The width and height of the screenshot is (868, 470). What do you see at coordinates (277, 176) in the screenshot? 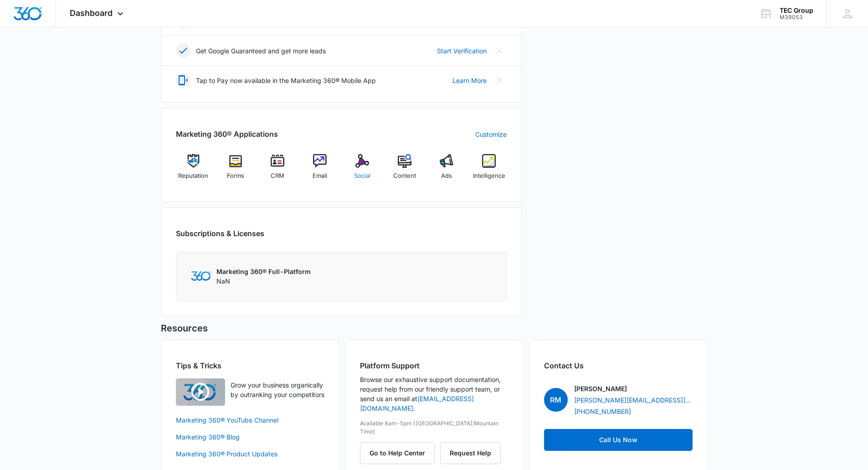
I see `span: CRM` at bounding box center [277, 176].